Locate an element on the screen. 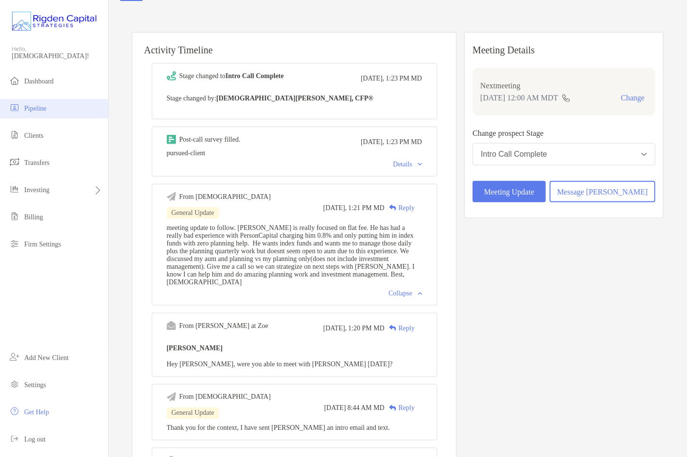 Image resolution: width=687 pixels, height=457 pixels. span: 8:44 AM MD is located at coordinates (366, 408).